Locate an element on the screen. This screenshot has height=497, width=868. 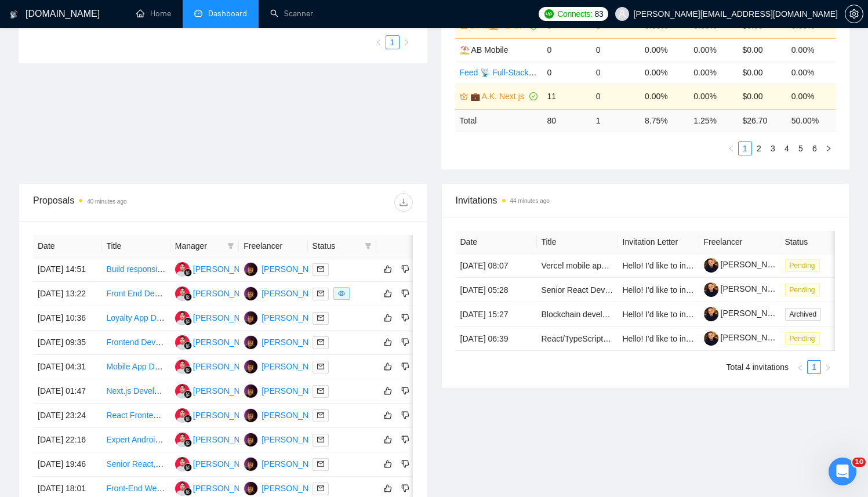
a: Feed 📡 Full-Stack v1.0 is located at coordinates (503, 72).